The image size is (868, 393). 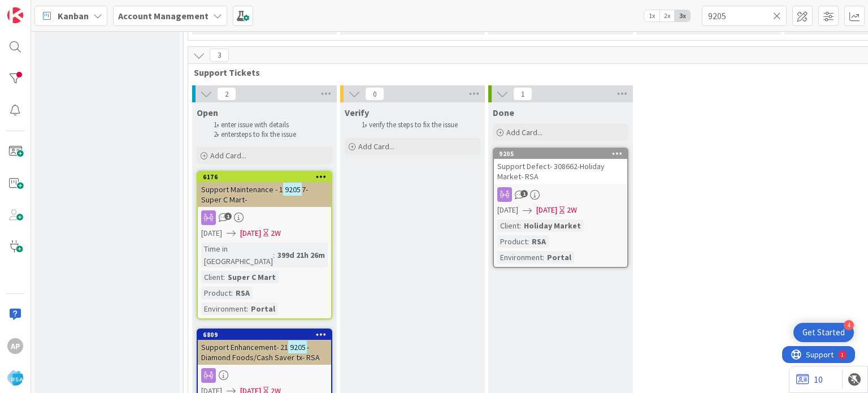 What do you see at coordinates (73, 16) in the screenshot?
I see `span: Kanban` at bounding box center [73, 16].